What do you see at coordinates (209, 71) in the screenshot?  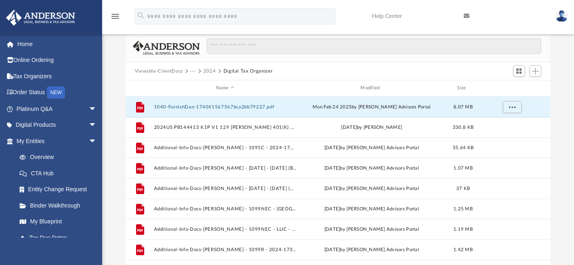 I see `button: 2024` at bounding box center [209, 71].